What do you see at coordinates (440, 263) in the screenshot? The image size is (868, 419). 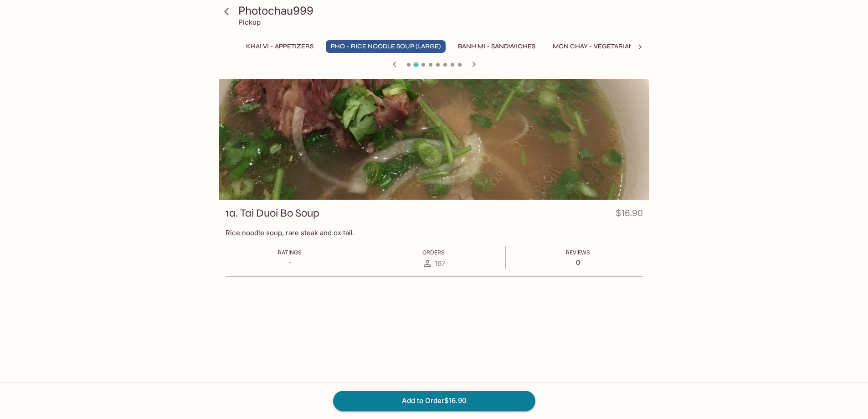 I see `span: 167` at bounding box center [440, 263].